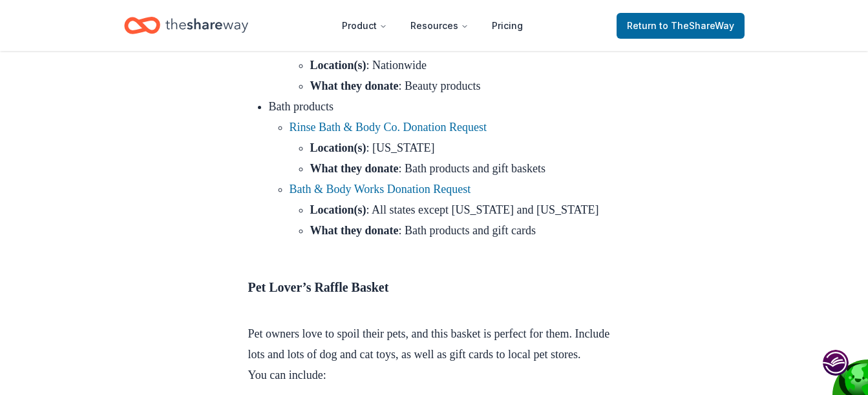 The height and width of the screenshot is (395, 868). I want to click on h3: Pet Lover’s Raffle Basket, so click(434, 298).